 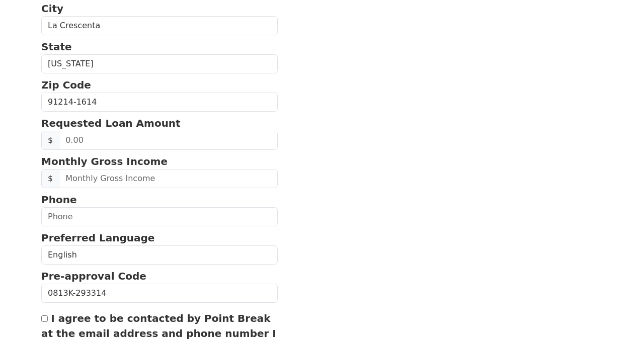 I want to click on input: Pre-approval Code, so click(x=160, y=294).